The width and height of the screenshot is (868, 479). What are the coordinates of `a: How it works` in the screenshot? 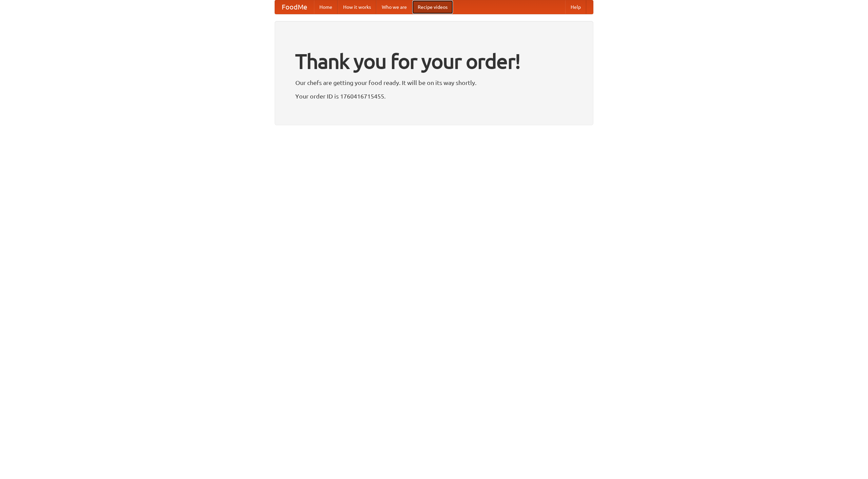 It's located at (357, 7).